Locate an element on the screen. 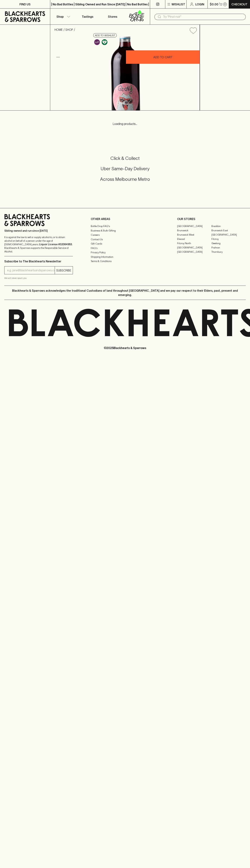  a: Business & Bulk Gifting is located at coordinates (125, 231).